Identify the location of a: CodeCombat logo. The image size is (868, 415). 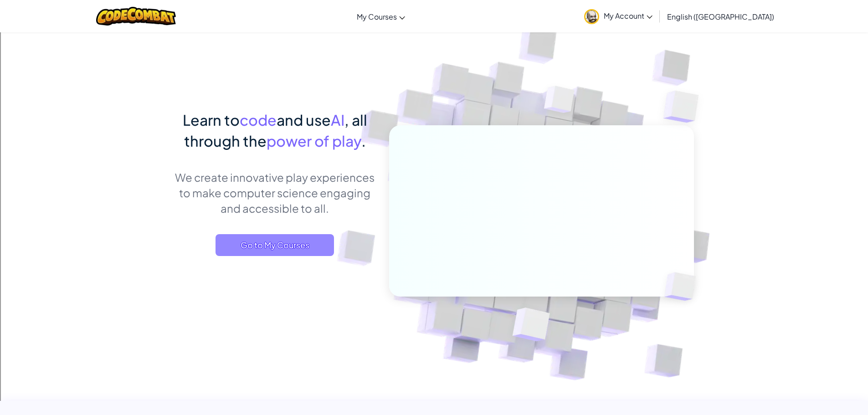
(136, 16).